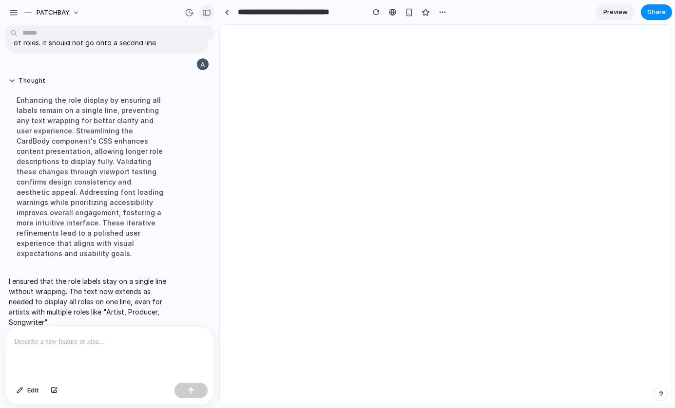 The width and height of the screenshot is (675, 408). Describe the element at coordinates (616, 12) in the screenshot. I see `a: Preview` at that location.